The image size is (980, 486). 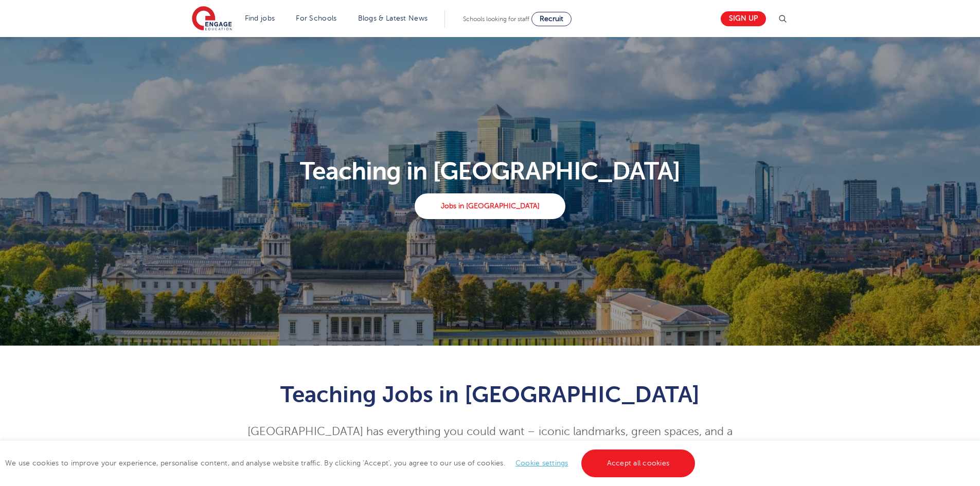 What do you see at coordinates (260, 18) in the screenshot?
I see `a: Find jobs` at bounding box center [260, 18].